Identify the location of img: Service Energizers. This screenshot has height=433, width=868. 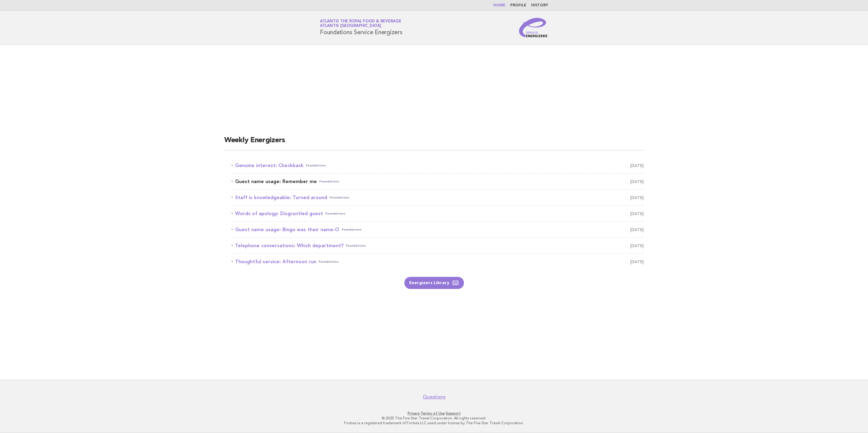
(533, 27).